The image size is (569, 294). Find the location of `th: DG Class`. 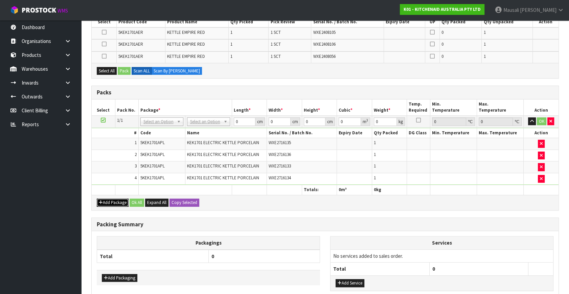

th: DG Class is located at coordinates (418, 133).